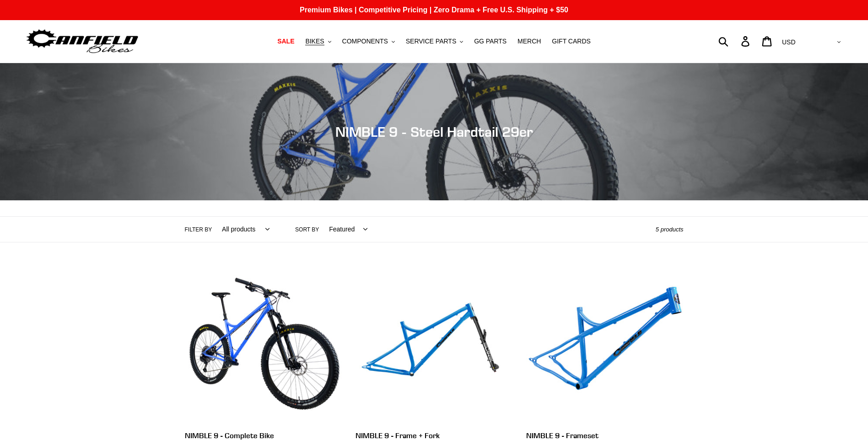 The height and width of the screenshot is (440, 868). I want to click on span: 5 products, so click(669, 229).